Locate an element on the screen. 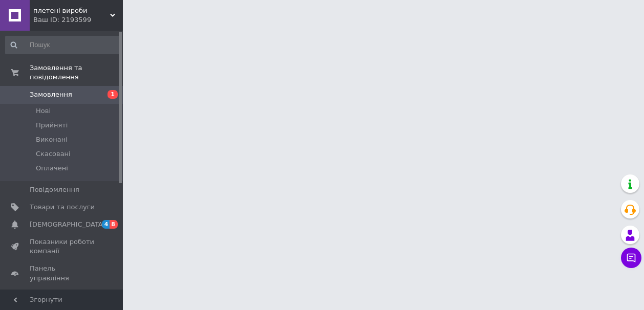  span: Замовлення is located at coordinates (51, 94).